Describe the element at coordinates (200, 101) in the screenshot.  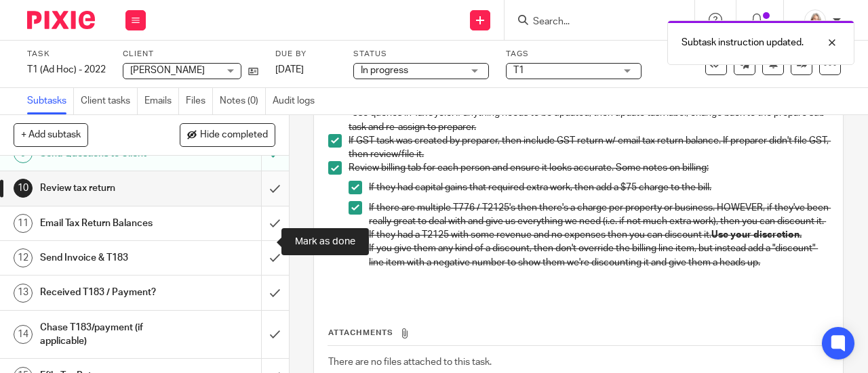
I see `a: Files` at that location.